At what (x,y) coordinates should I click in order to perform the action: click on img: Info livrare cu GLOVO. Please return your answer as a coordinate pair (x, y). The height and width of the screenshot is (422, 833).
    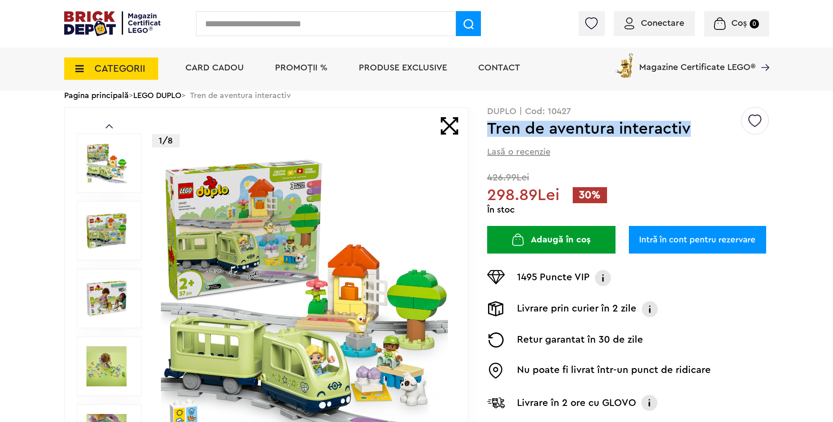
    Looking at the image, I should click on (650, 403).